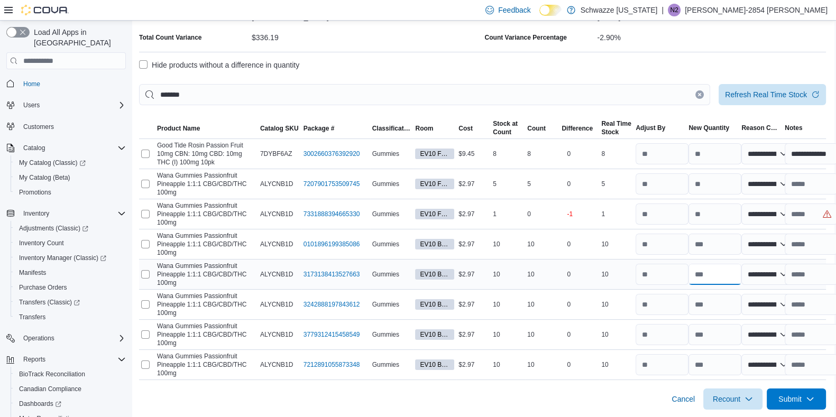 The height and width of the screenshot is (417, 836). What do you see at coordinates (66, 126) in the screenshot?
I see `button: Customers` at bounding box center [66, 126].